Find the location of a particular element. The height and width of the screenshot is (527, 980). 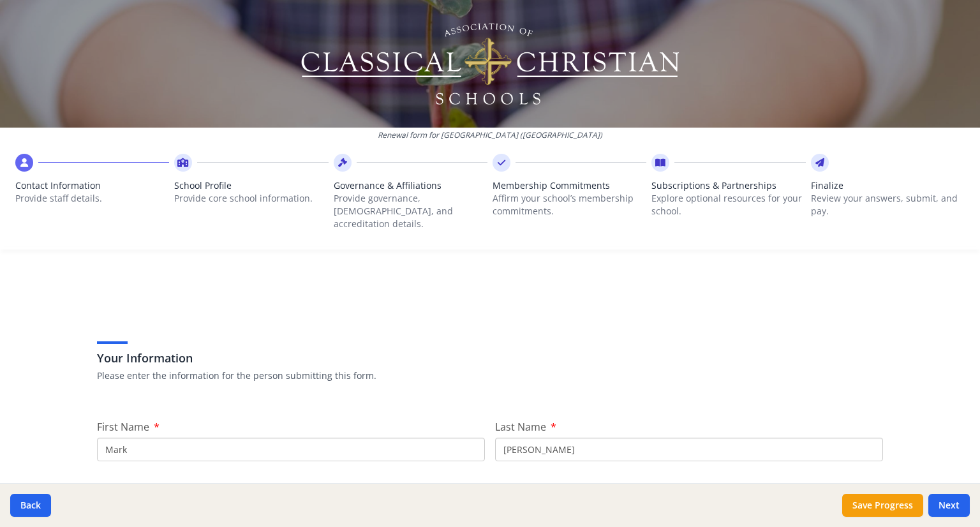

p: Provide core school information. is located at coordinates (251, 199).